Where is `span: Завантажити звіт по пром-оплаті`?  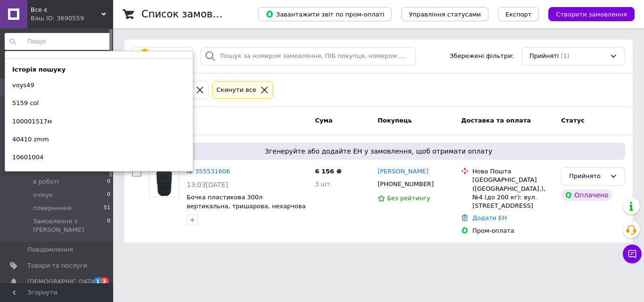
span: Завантажити звіт по пром-оплаті is located at coordinates (325, 14).